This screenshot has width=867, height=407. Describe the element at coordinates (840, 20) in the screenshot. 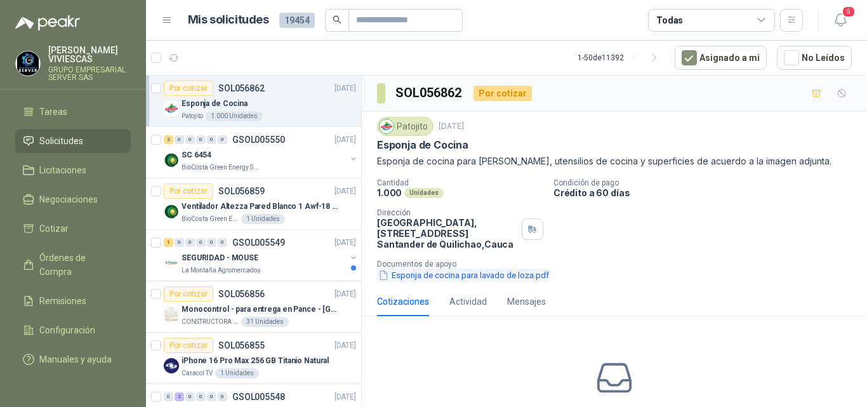

I see `button: 5` at that location.